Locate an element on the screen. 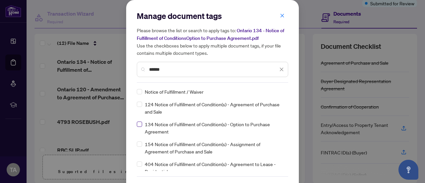 This screenshot has height=183, width=425. span: 134 Notice of Fulfillment of Condition(s) - Option to Purchase Agreement is located at coordinates (215, 128).